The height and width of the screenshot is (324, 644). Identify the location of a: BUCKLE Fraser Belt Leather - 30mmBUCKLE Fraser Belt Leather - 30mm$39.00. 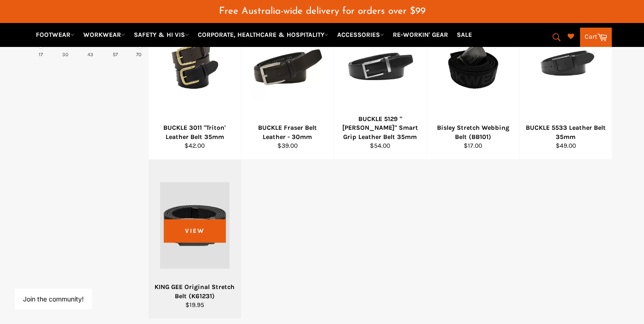
(287, 80).